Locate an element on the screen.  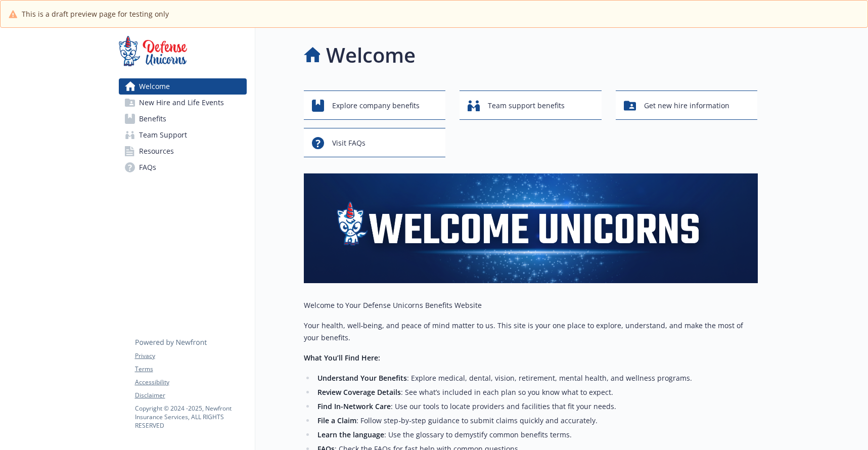
p: Copyright © 2024 - 2025 , Newfront Insurance Services, ALL RIGHTS RESERVED is located at coordinates (190, 417).